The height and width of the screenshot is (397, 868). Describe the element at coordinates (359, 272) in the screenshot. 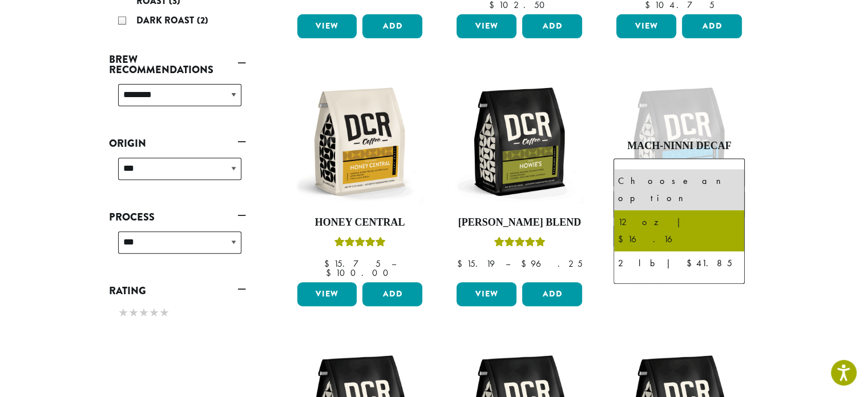

I see `bdi: 100.00` at that location.